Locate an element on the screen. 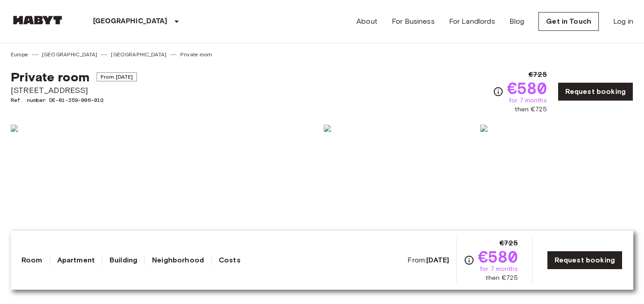 Image resolution: width=644 pixels, height=304 pixels. a: For Landlords is located at coordinates (472, 21).